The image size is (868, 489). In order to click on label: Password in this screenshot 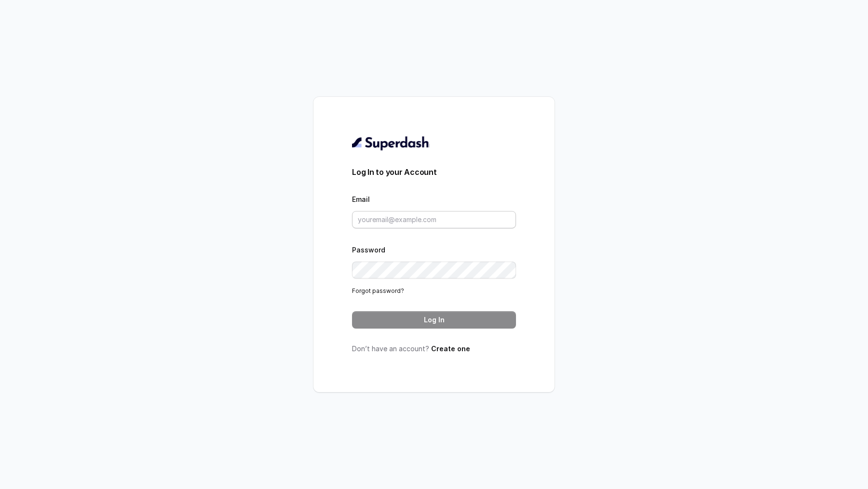, I will do `click(369, 250)`.